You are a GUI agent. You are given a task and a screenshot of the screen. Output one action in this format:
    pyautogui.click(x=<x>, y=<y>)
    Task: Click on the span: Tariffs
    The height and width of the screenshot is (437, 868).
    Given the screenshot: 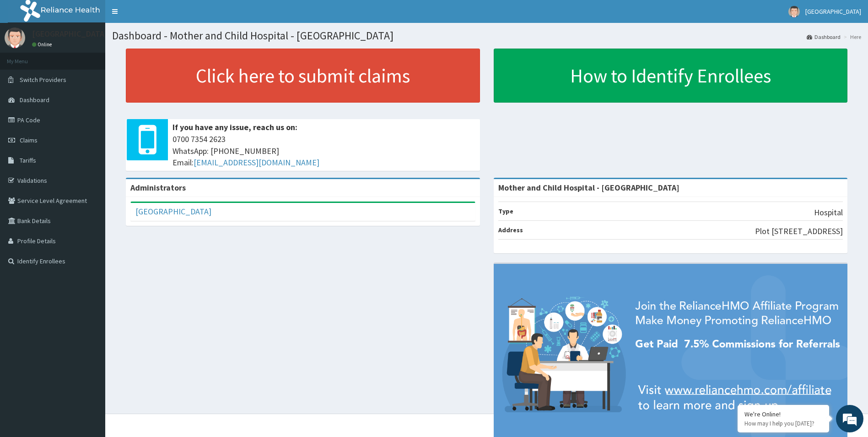 What is the action you would take?
    pyautogui.click(x=28, y=160)
    